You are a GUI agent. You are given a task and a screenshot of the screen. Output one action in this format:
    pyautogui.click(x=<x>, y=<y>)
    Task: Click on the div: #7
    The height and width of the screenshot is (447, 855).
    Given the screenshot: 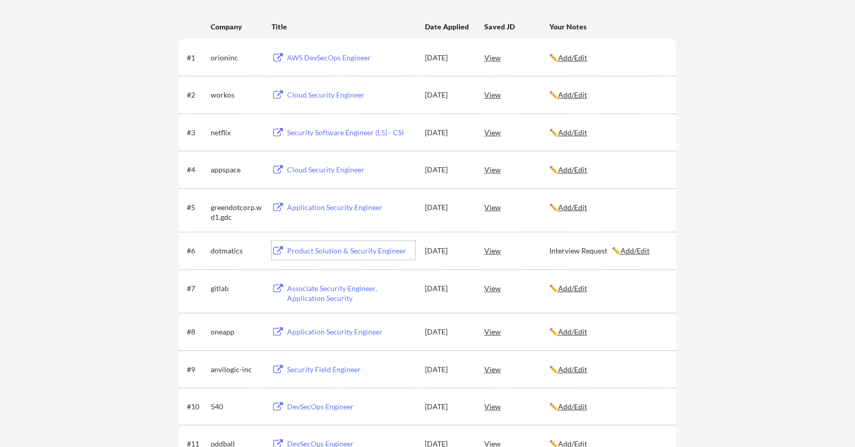 What is the action you would take?
    pyautogui.click(x=197, y=288)
    